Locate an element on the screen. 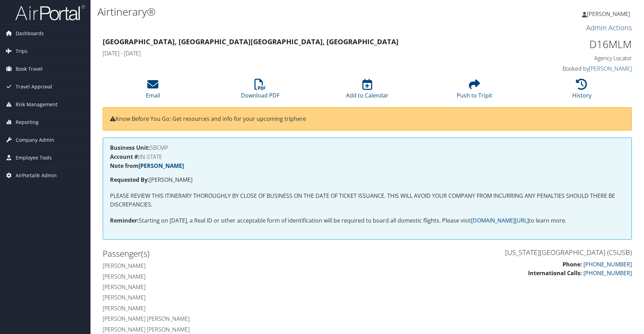 This screenshot has height=334, width=644. span: Risk Management is located at coordinates (37, 104).